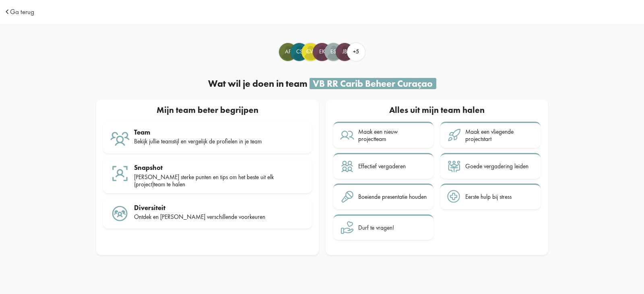  What do you see at coordinates (288, 52) in the screenshot?
I see `span: AF` at bounding box center [288, 52].